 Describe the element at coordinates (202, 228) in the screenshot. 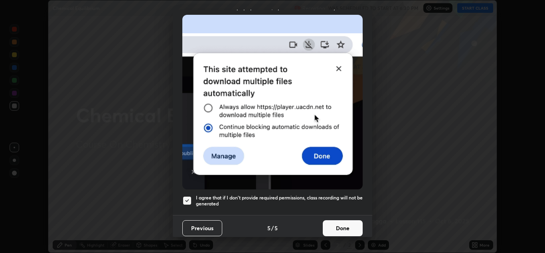

I see `button: Previous` at that location.